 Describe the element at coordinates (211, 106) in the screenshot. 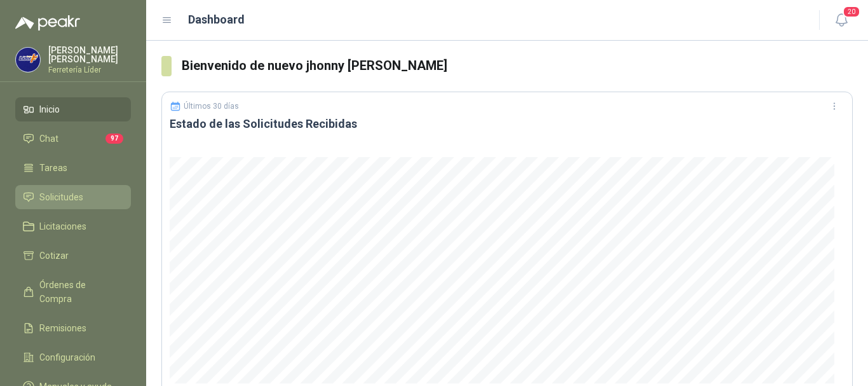

I see `p: Últimos 30 días` at that location.